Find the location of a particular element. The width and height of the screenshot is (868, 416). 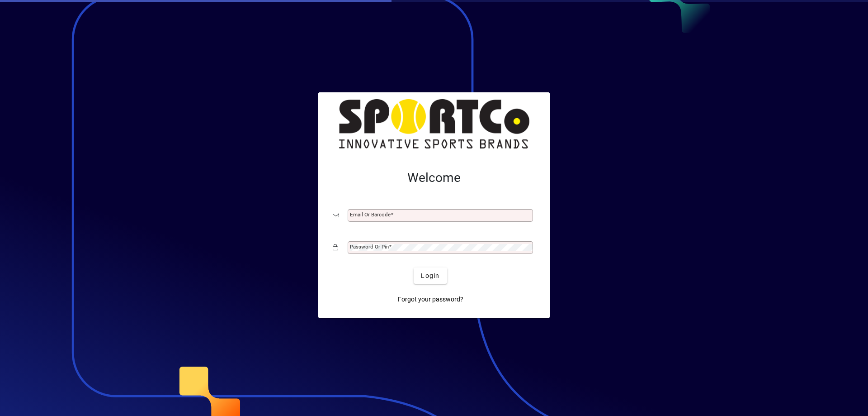

button: Login is located at coordinates (430, 276).